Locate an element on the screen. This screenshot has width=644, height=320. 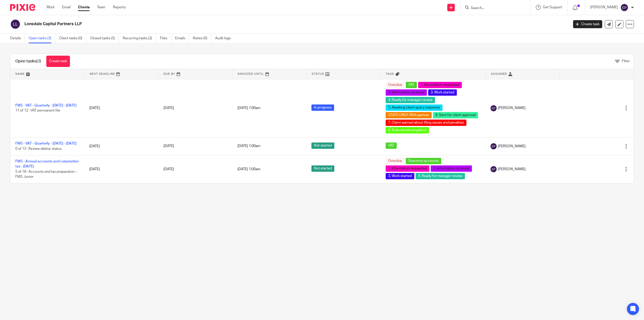
span: 5. Awaiting client query response is located at coordinates (414, 107).